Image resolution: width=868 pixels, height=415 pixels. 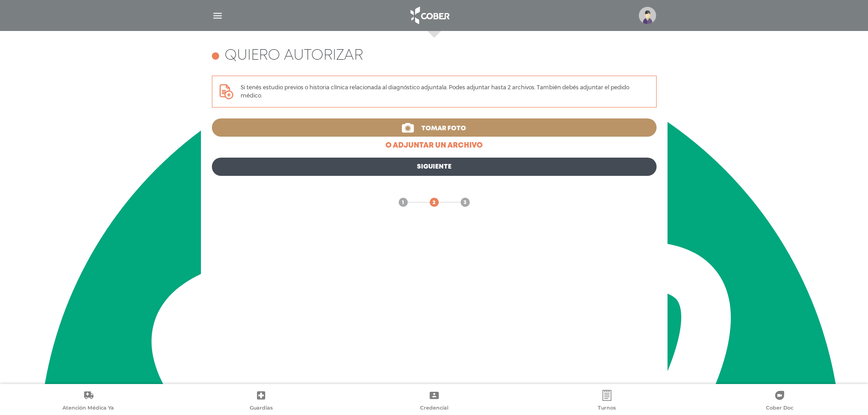 What do you see at coordinates (434, 146) in the screenshot?
I see `a: o adjuntar un archivo` at bounding box center [434, 146].